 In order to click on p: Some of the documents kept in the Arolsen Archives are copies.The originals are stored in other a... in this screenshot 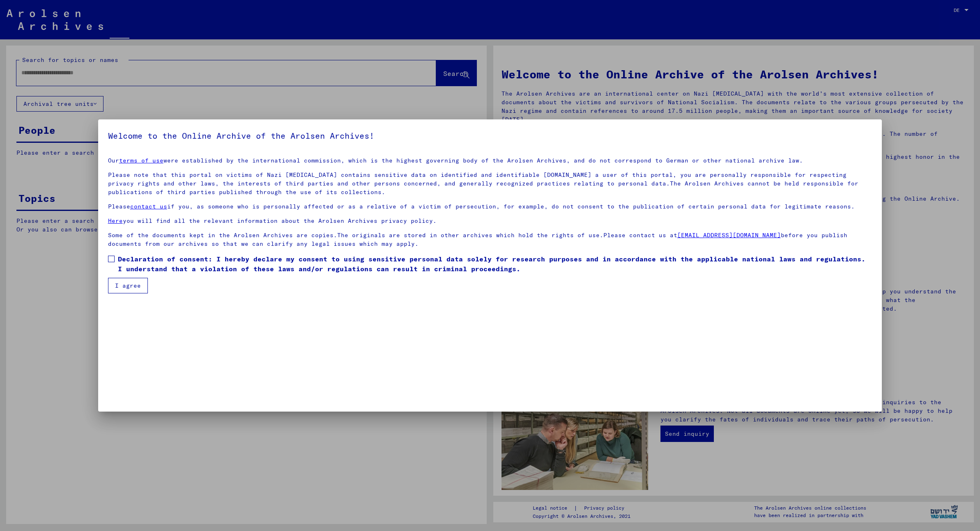, I will do `click(490, 240)`.